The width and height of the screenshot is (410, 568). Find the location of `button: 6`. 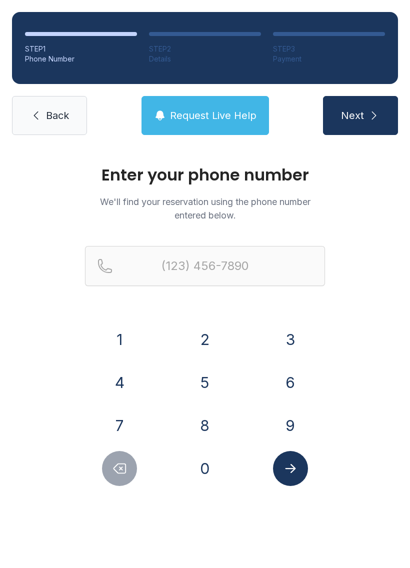

button: 6 is located at coordinates (291, 383).